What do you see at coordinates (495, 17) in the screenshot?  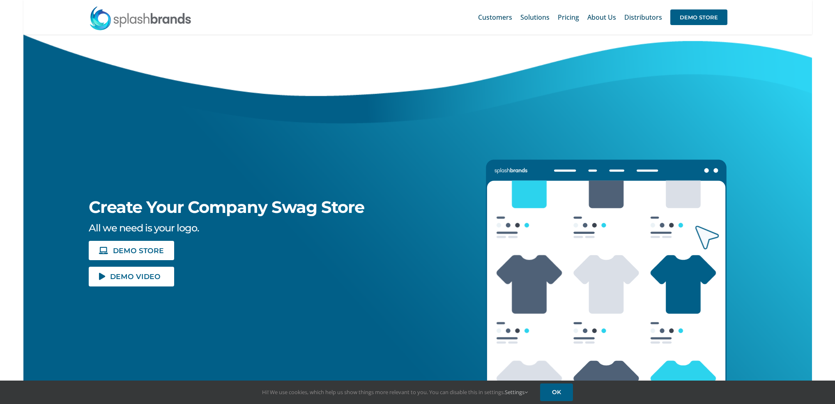 I see `a: Customers` at bounding box center [495, 17].